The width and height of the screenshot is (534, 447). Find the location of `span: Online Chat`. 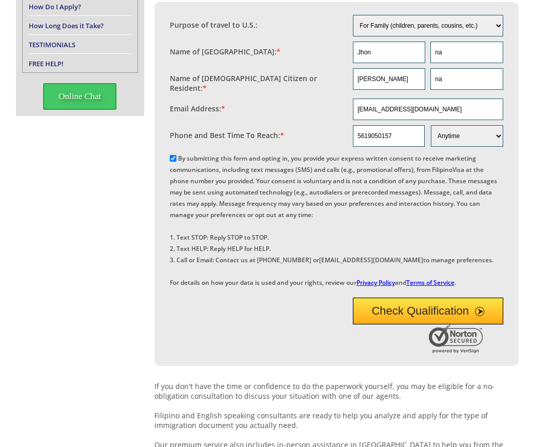

span: Online Chat is located at coordinates (79, 96).